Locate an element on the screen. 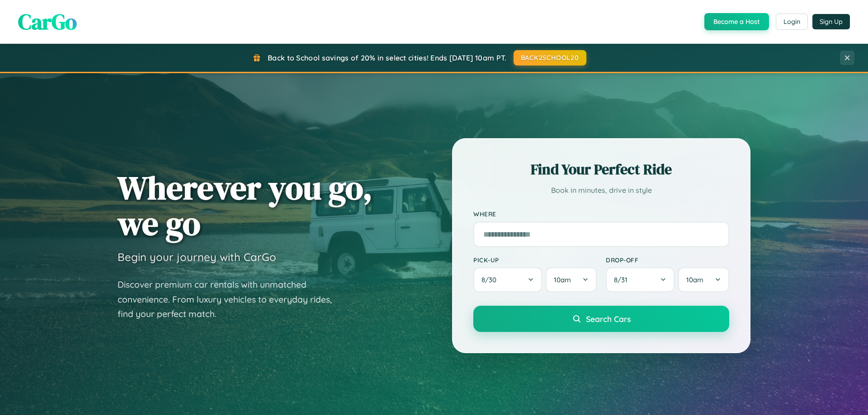 The height and width of the screenshot is (415, 868). label: Where is located at coordinates (601, 214).